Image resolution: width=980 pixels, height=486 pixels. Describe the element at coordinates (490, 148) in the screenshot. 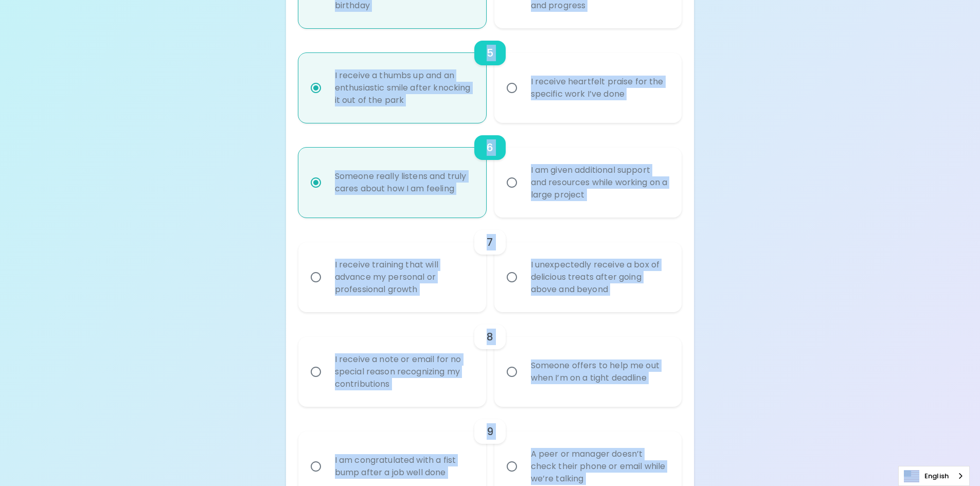

I see `h6: 6` at that location.